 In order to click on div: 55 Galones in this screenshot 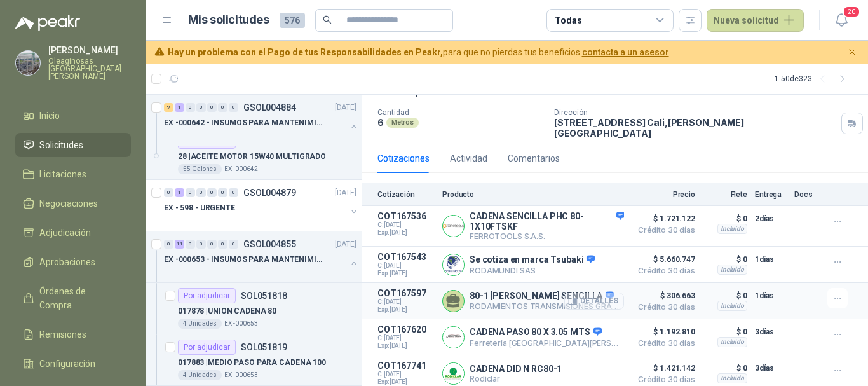, I will do `click(199, 169)`.